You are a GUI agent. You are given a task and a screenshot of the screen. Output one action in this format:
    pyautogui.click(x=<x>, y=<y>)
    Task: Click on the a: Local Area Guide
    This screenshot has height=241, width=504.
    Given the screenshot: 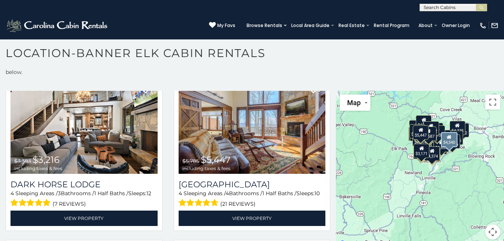 What is the action you would take?
    pyautogui.click(x=310, y=26)
    